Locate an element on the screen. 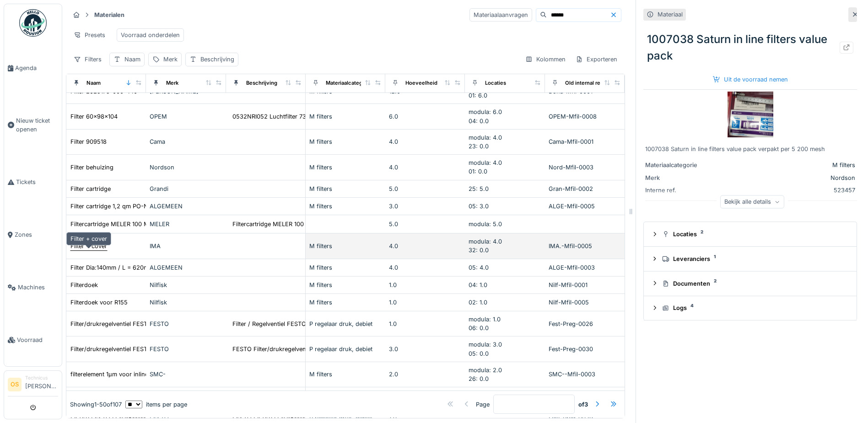 Image resolution: width=868 pixels, height=423 pixels. span: modula: 6.0 is located at coordinates (485, 112).